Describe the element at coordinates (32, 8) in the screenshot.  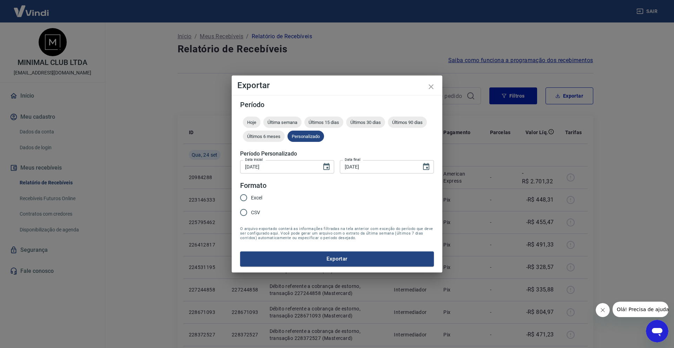
I see `span: Olá! Precisa de ajuda?` at that location.